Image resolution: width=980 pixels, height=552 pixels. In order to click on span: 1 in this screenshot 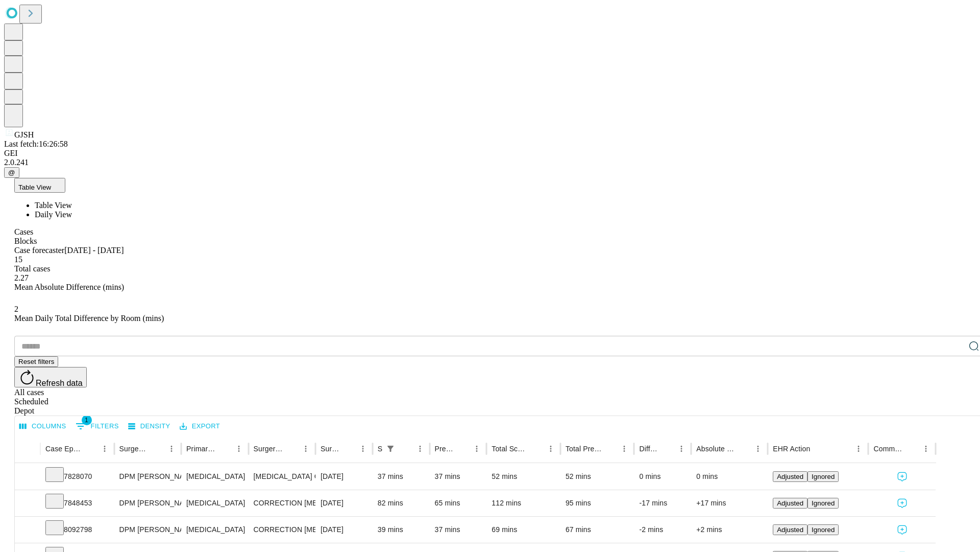, I will do `click(87, 420)`.